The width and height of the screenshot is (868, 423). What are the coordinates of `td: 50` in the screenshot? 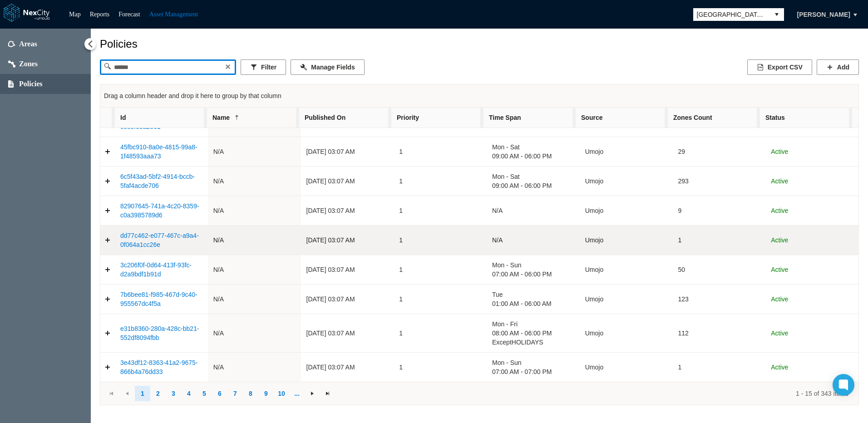 It's located at (719, 269).